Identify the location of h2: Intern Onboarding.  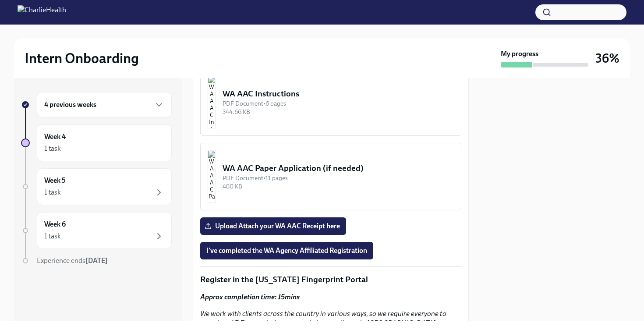
(82, 58).